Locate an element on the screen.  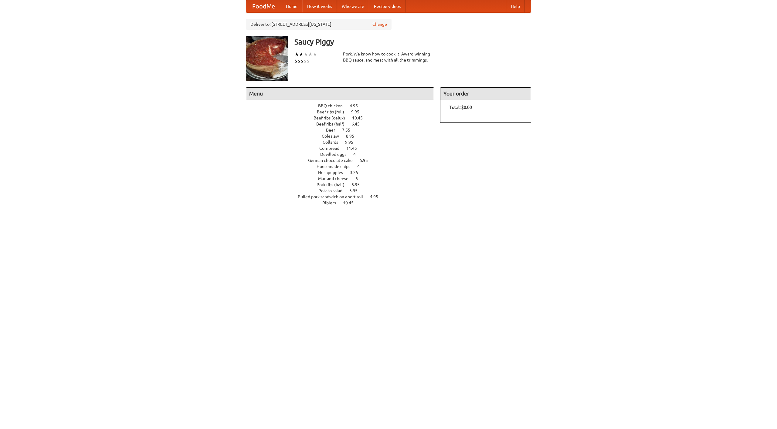
a: Potato salad 3.95 is located at coordinates (343, 191).